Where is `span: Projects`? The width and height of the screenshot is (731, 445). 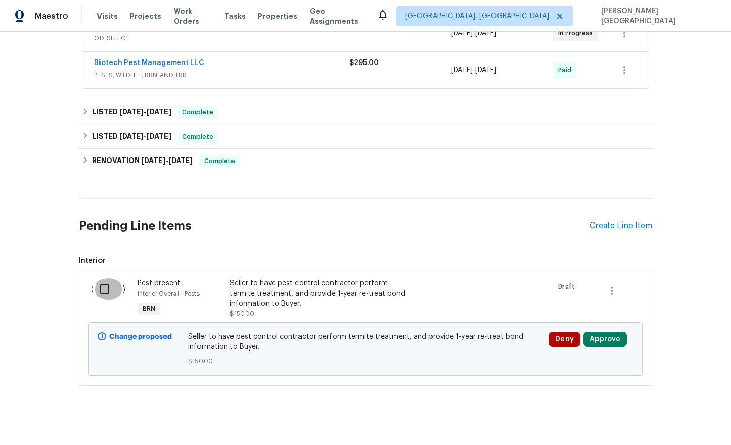
span: Projects is located at coordinates (146, 16).